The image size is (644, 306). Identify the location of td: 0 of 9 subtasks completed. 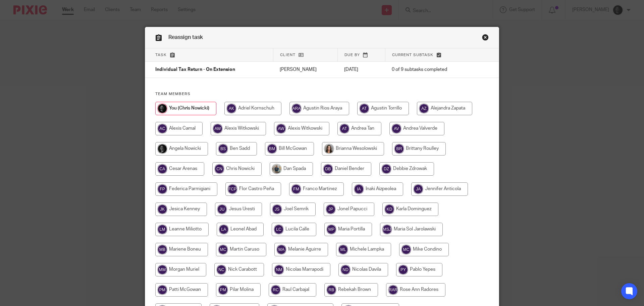
(429, 70).